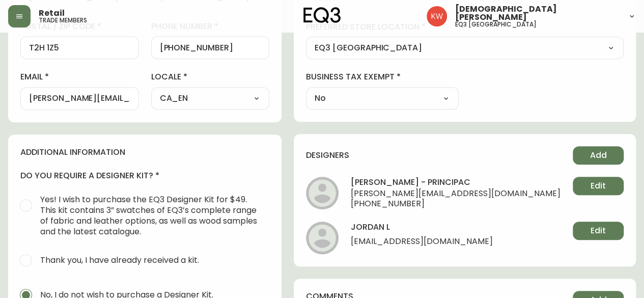 The width and height of the screenshot is (644, 298). What do you see at coordinates (120, 259) in the screenshot?
I see `span: Thank you, I have already received a kit.` at bounding box center [120, 259].